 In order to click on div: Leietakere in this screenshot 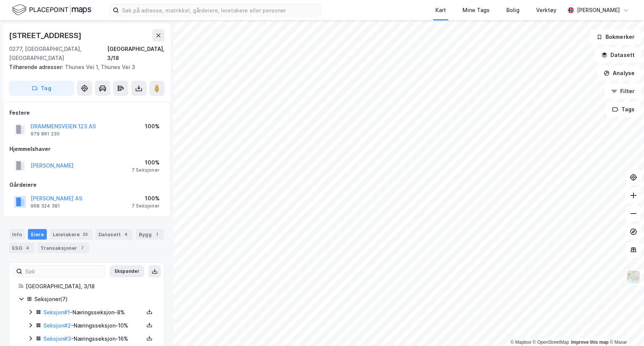, I will do `click(71, 234)`.